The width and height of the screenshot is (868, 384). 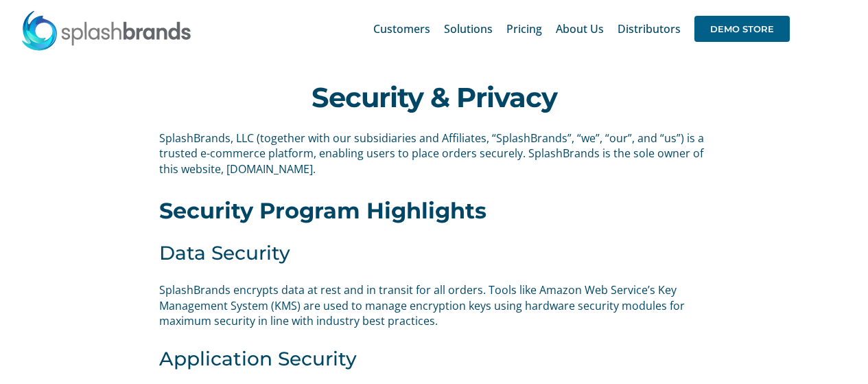 I want to click on span: Solutions, so click(x=468, y=29).